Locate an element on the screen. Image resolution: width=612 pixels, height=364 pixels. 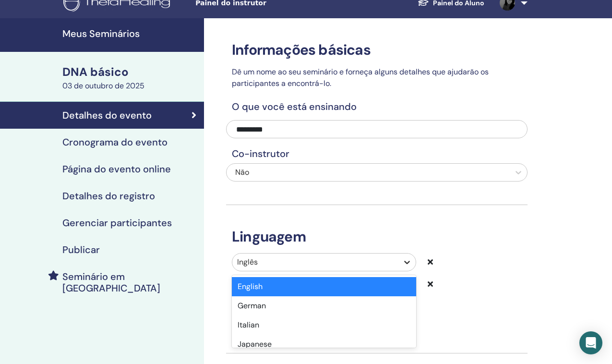
div: Italian is located at coordinates (324, 325).